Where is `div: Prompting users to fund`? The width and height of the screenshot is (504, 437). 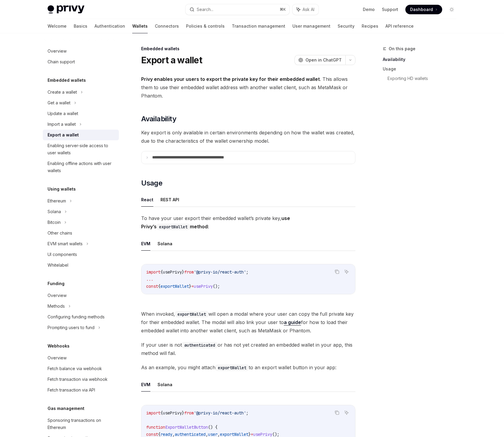 div: Prompting users to fund is located at coordinates (71, 327).